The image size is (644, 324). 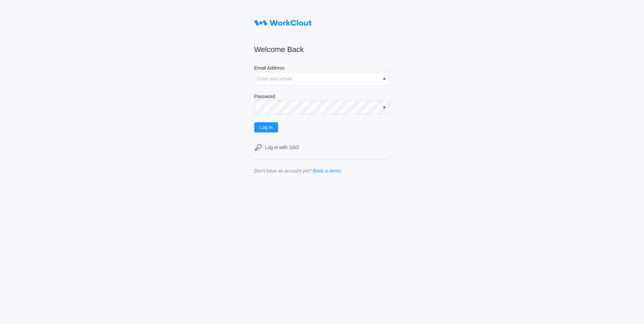 I want to click on label: Email Address, so click(x=322, y=69).